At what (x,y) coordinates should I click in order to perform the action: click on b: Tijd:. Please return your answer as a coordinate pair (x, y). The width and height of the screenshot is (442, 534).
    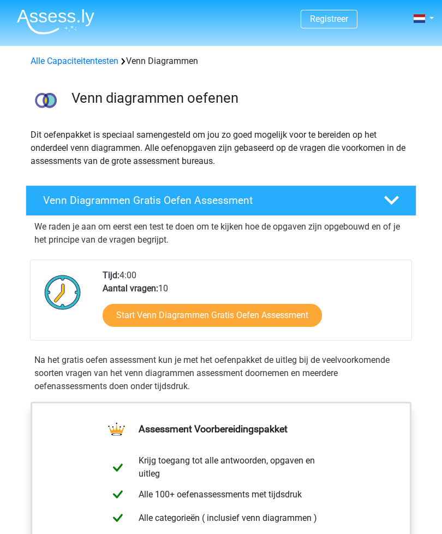
    Looking at the image, I should click on (111, 275).